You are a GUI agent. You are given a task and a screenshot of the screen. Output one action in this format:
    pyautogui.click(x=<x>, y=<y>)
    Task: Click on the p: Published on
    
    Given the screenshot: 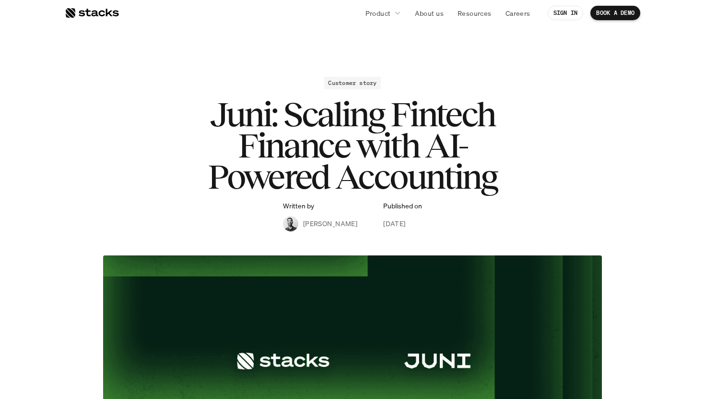 What is the action you would take?
    pyautogui.click(x=403, y=206)
    